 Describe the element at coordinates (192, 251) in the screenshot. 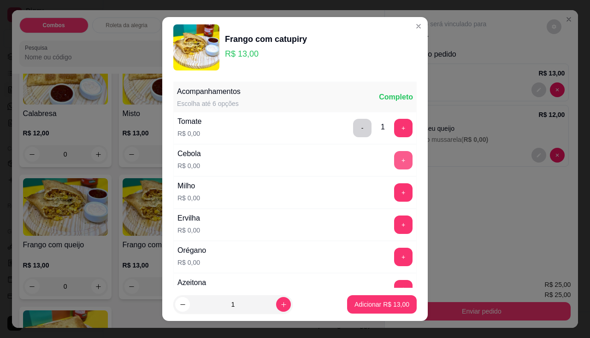

I see `div: Orégano` at that location.